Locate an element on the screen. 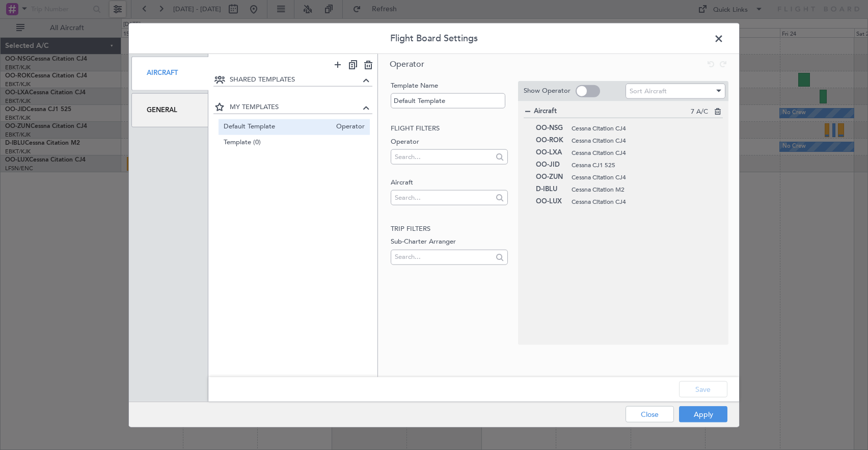 Image resolution: width=868 pixels, height=450 pixels. span: OO-ROK is located at coordinates (551, 141).